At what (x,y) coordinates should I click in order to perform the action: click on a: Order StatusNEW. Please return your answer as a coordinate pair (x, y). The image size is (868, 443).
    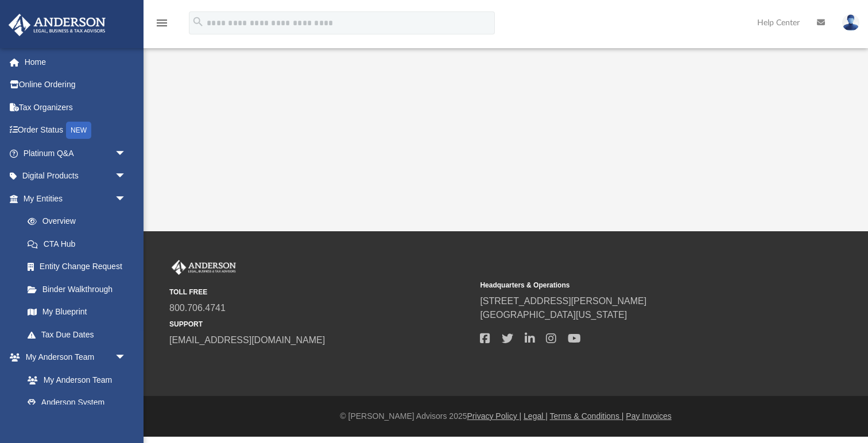
    Looking at the image, I should click on (76, 130).